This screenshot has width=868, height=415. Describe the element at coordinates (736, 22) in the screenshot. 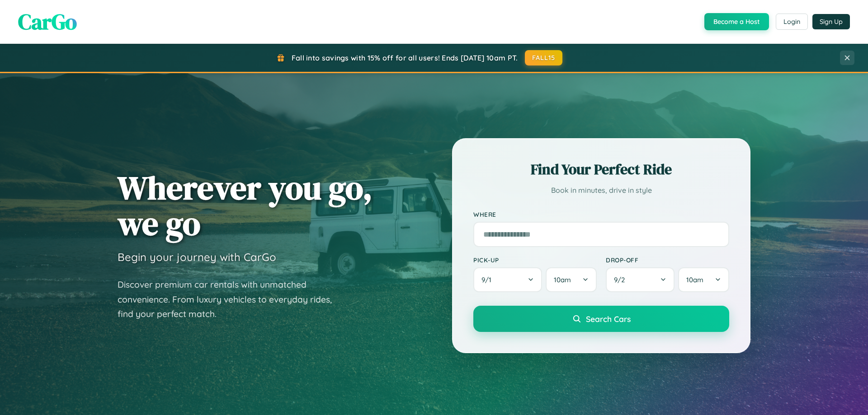

I see `button: Become a Host` at that location.